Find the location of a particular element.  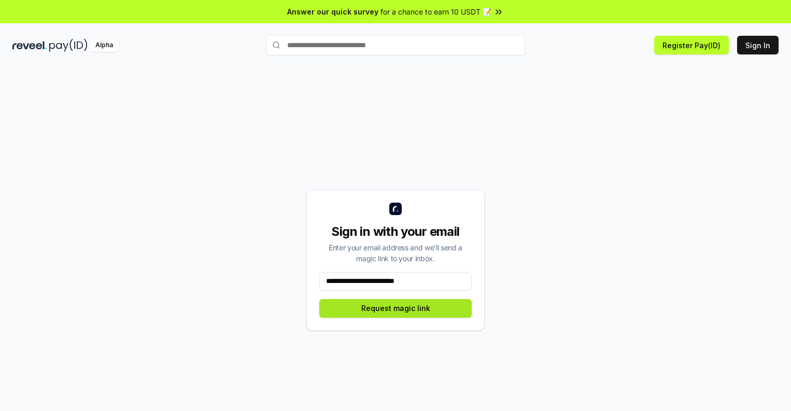

div: Enter your email address and we’ll send a magic link to your inbox. is located at coordinates (396, 253).